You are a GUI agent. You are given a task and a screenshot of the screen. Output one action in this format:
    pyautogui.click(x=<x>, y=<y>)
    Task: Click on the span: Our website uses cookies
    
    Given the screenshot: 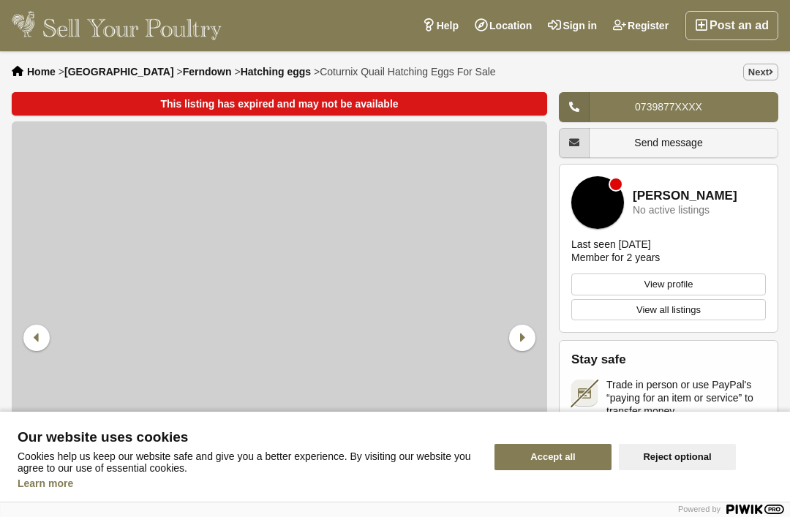 What is the action you would take?
    pyautogui.click(x=247, y=438)
    